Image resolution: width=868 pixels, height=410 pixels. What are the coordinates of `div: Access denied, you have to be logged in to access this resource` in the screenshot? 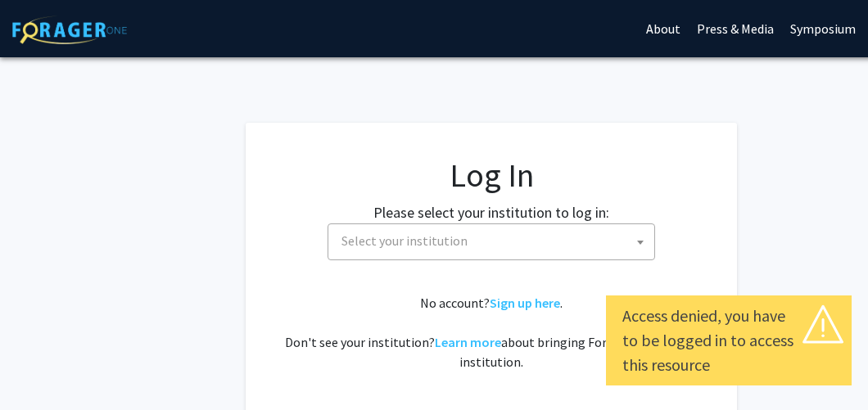 It's located at (729, 341).